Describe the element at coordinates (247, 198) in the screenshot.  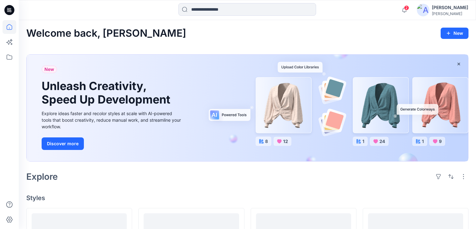
I see `h4: Styles` at that location.